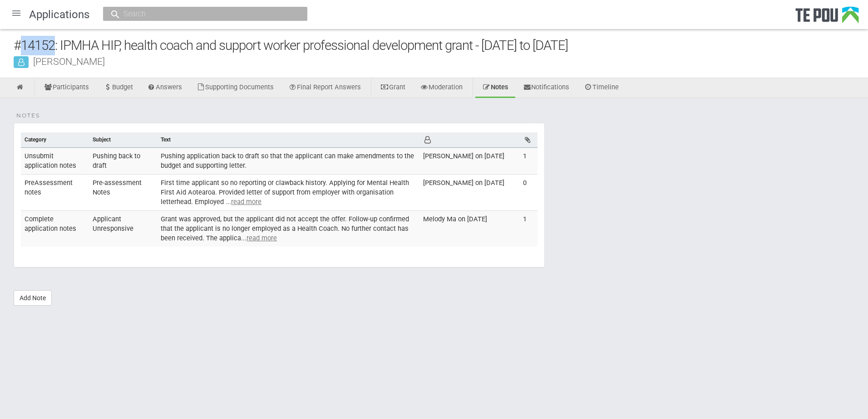 This screenshot has height=419, width=868. What do you see at coordinates (123, 161) in the screenshot?
I see `td: Pushing back to draft` at bounding box center [123, 161].